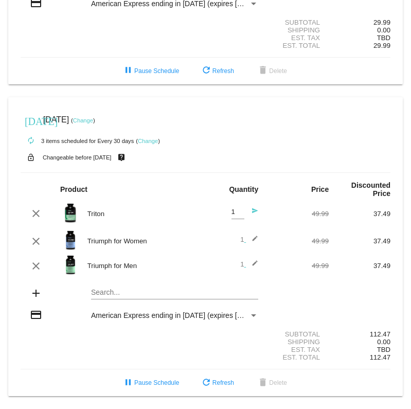 The height and width of the screenshot is (409, 411). What do you see at coordinates (174, 293) in the screenshot?
I see `input: Search...` at bounding box center [174, 293].